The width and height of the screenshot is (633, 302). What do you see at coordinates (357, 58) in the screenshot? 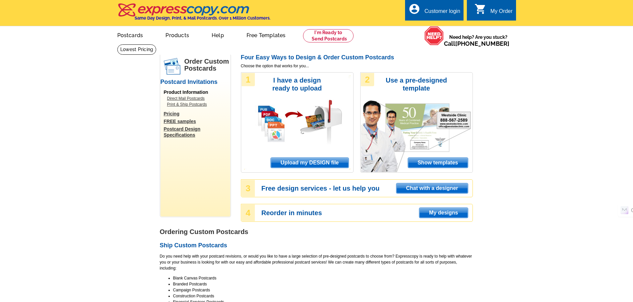
I see `h2: Four Easy Ways to Design & Order Custom Postcards` at bounding box center [357, 58].